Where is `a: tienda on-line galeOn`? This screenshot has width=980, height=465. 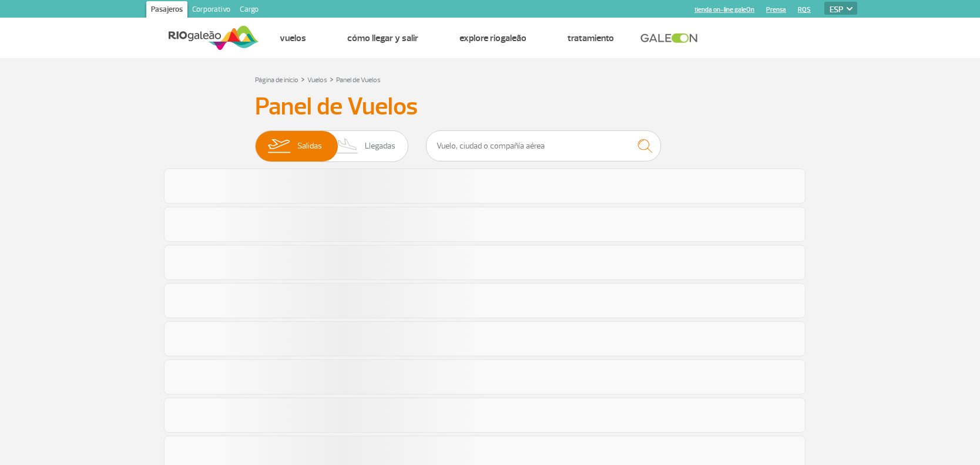
a: tienda on-line galeOn is located at coordinates (725, 9).